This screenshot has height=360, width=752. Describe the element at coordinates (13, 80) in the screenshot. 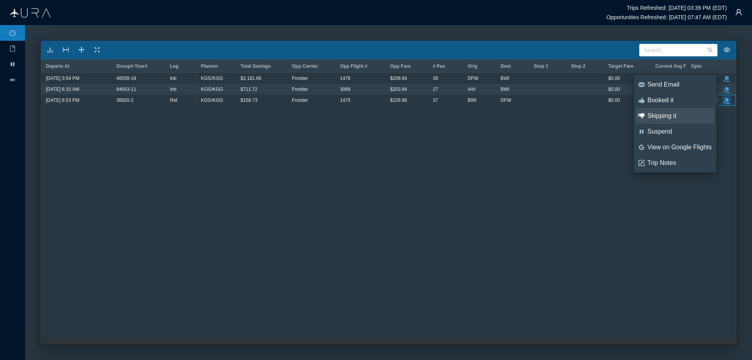

I see `i: icon: fast-forward` at that location.